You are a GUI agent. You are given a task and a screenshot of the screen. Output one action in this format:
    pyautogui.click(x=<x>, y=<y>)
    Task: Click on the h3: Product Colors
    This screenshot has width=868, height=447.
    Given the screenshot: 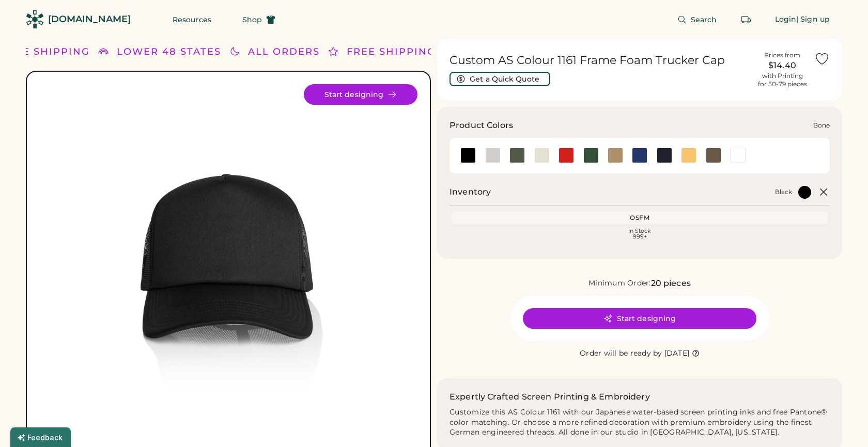 What is the action you would take?
    pyautogui.click(x=481, y=126)
    